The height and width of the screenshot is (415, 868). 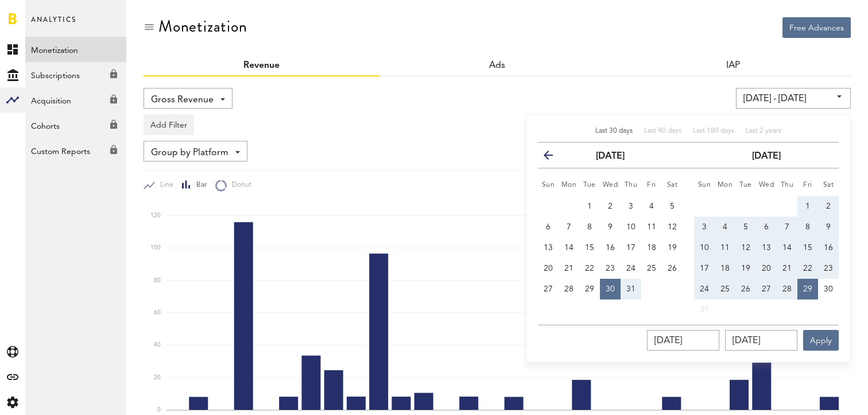 What do you see at coordinates (159, 410) in the screenshot?
I see `text: 0` at bounding box center [159, 410].